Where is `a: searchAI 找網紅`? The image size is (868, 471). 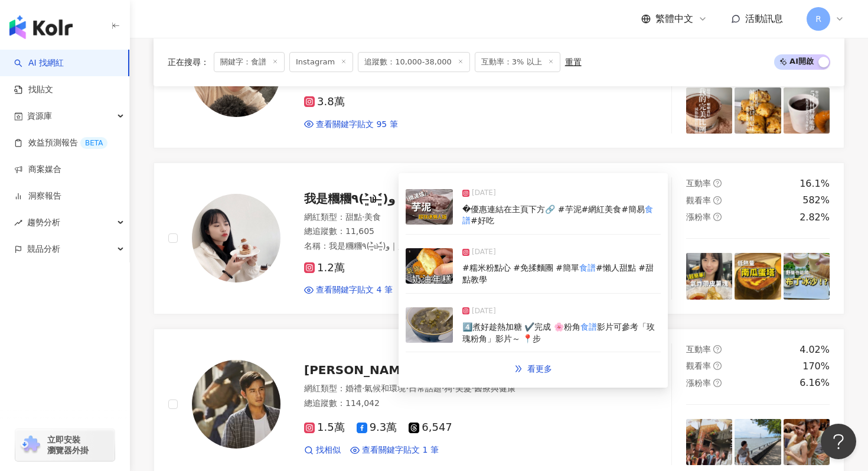 a: searchAI 找網紅 is located at coordinates (39, 63).